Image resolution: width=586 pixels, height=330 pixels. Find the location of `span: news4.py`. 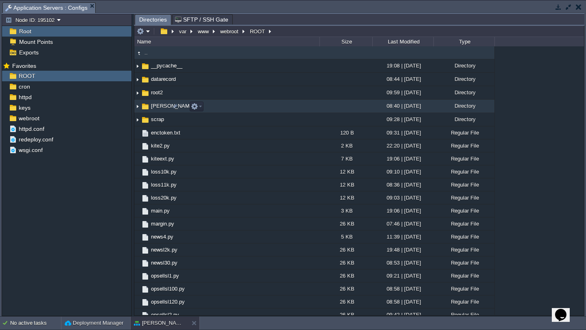

span: news4.py is located at coordinates (162, 237).